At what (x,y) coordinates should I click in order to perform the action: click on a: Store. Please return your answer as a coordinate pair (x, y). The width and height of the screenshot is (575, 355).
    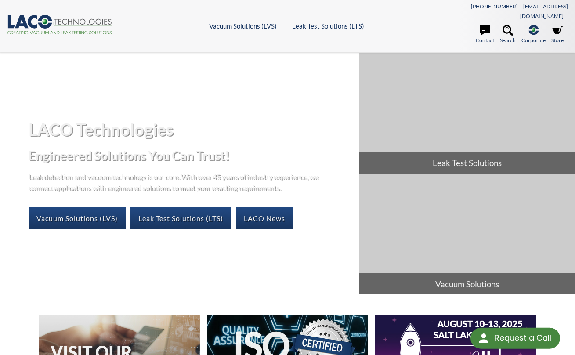
    Looking at the image, I should click on (557, 35).